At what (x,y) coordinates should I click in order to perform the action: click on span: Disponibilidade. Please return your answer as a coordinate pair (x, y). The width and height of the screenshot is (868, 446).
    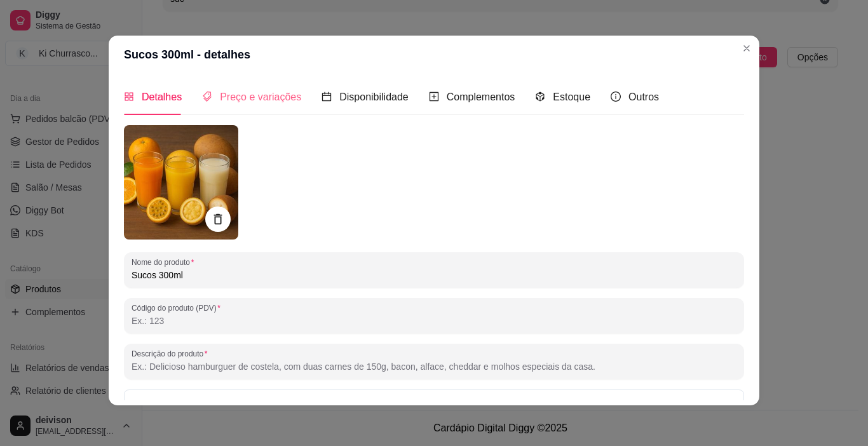
    Looking at the image, I should click on (374, 97).